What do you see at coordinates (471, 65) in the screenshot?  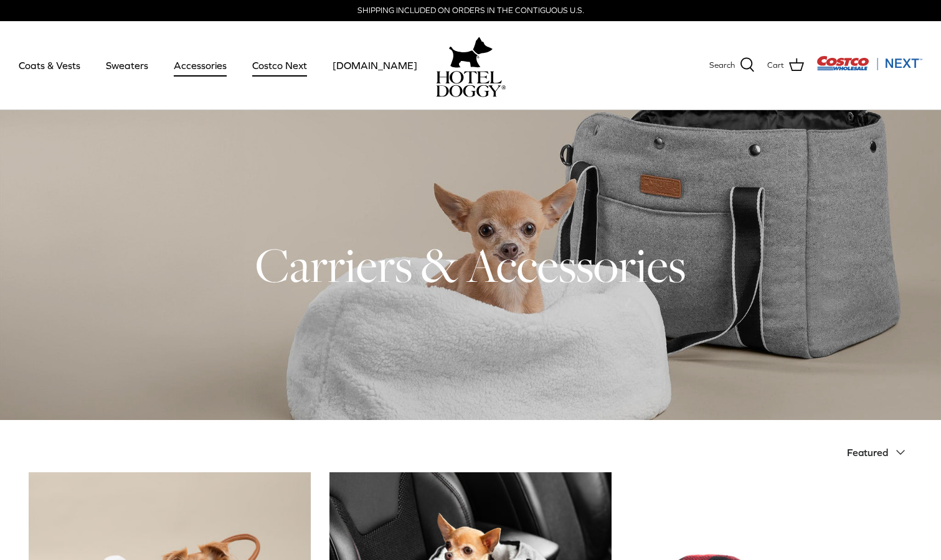 I see `a: hoteldoggy.com hoteldoggycom` at bounding box center [471, 65].